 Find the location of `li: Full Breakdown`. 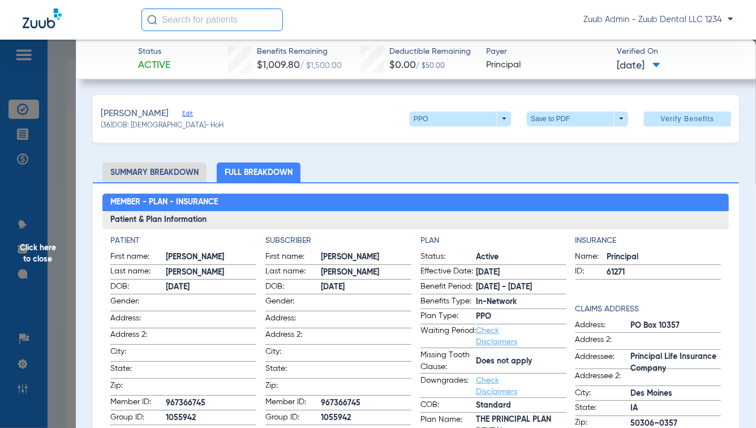

li: Full Breakdown is located at coordinates (258, 172).